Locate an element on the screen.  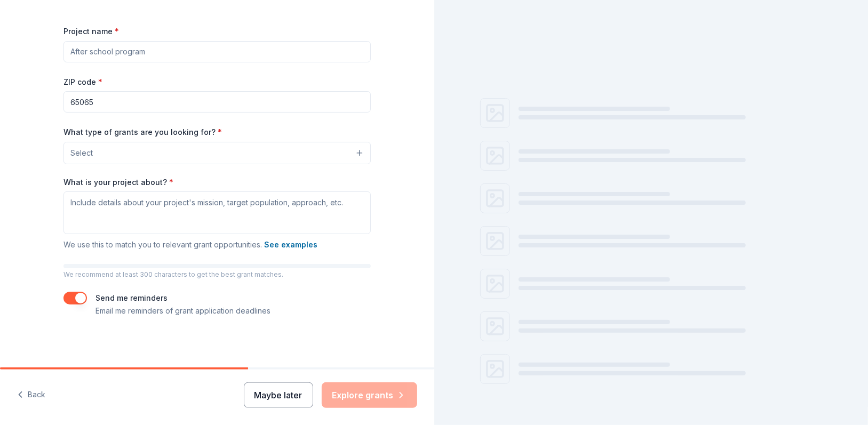
p: Email me reminders of grant application deadlines is located at coordinates (183, 311).